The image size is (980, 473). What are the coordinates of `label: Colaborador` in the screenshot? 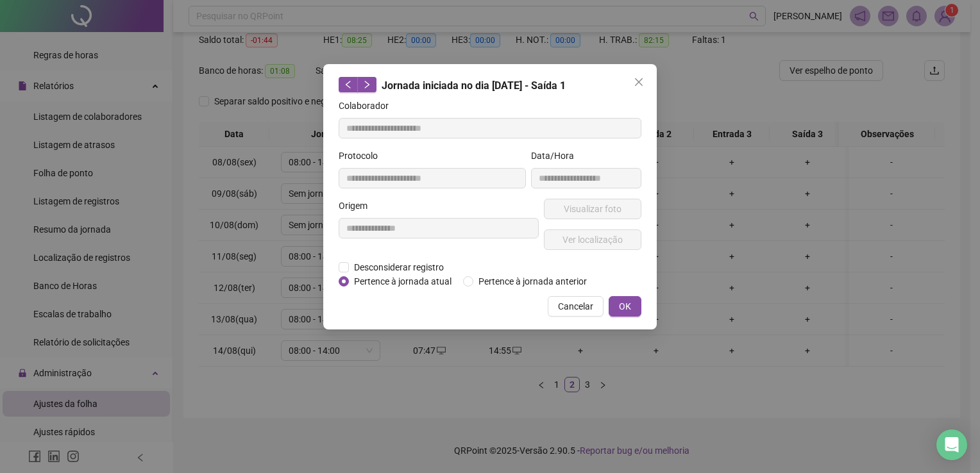 It's located at (368, 105).